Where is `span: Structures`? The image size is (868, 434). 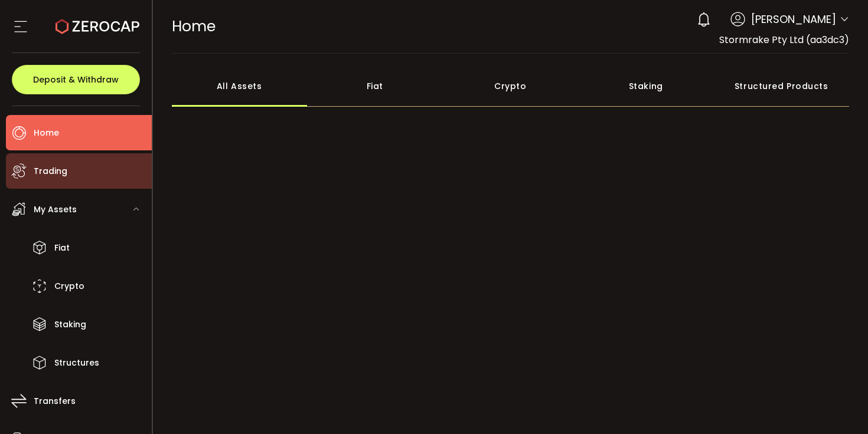
span: Structures is located at coordinates (77, 363).